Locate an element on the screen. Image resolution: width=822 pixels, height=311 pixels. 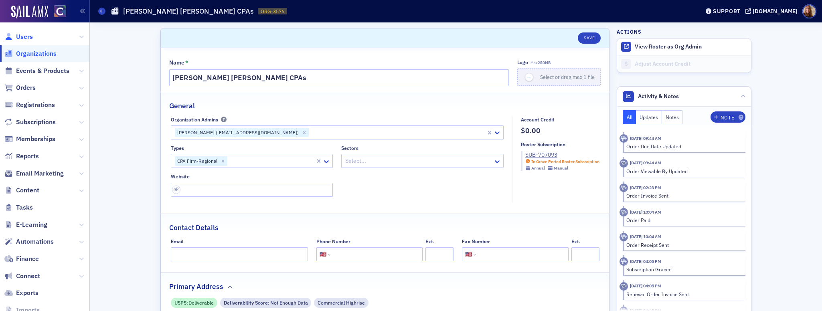
div: Name is located at coordinates (177, 63).